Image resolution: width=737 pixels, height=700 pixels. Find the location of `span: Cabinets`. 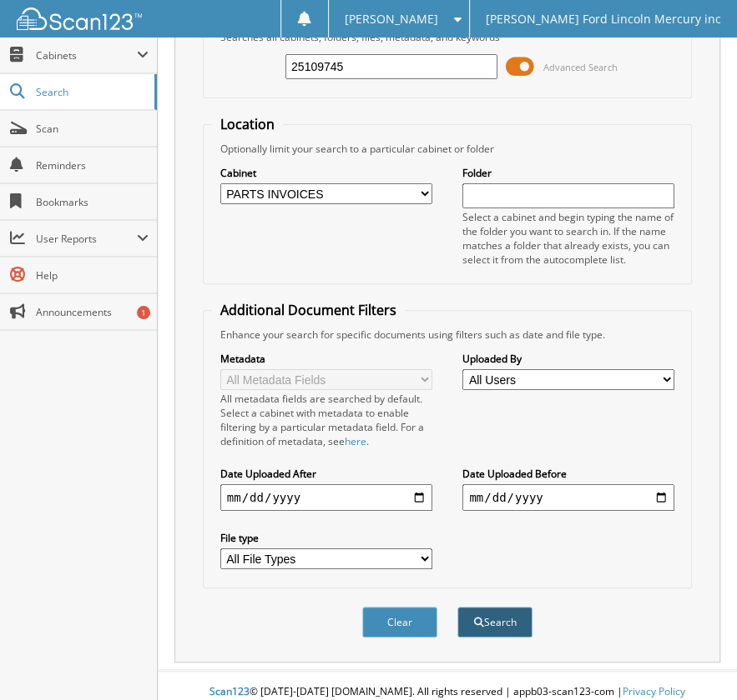

span: Cabinets is located at coordinates (86, 55).